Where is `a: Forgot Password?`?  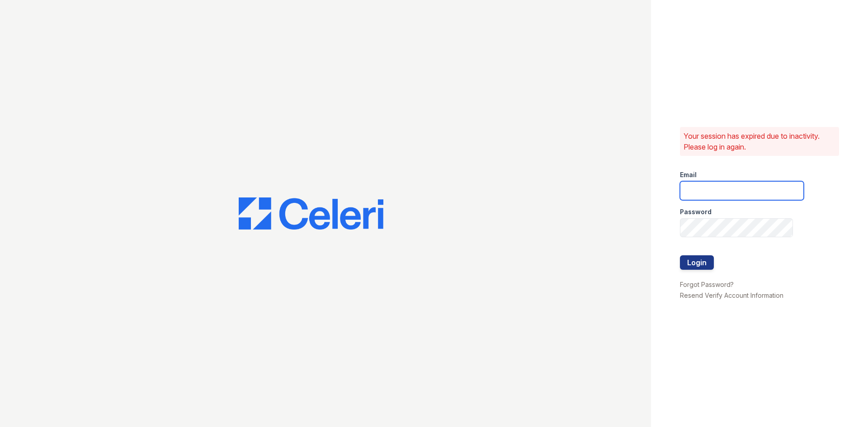
a: Forgot Password? is located at coordinates (707, 285).